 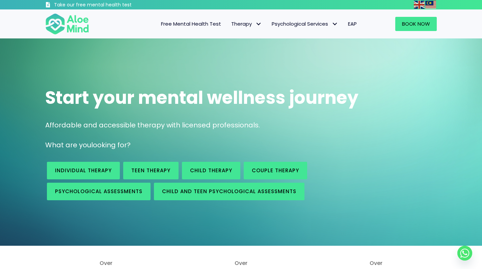 I want to click on span: Therapy, so click(x=246, y=24).